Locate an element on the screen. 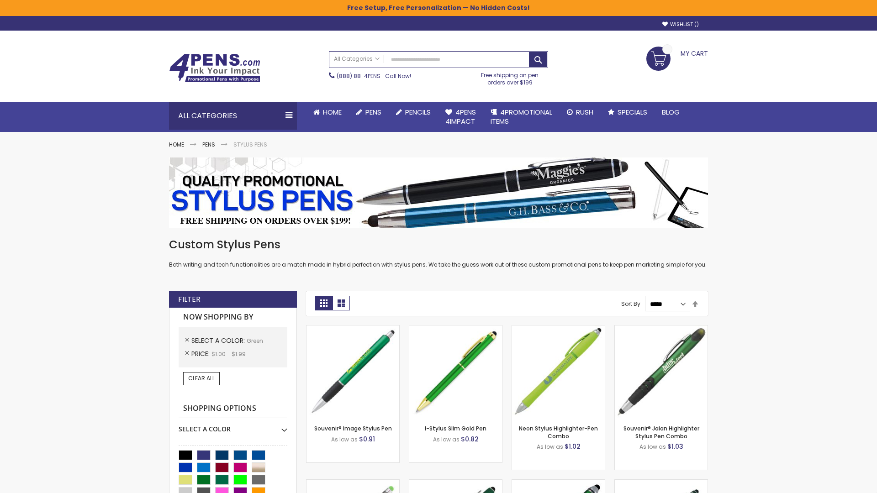 The image size is (877, 493). a: (888) 88-4PENS is located at coordinates (359, 76).